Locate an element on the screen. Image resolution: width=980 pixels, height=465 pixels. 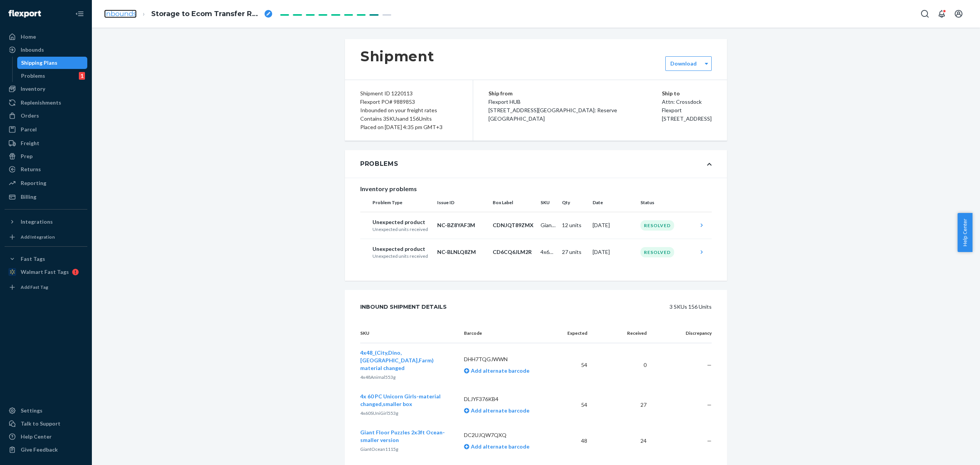
button: Integrations is located at coordinates (46, 222).